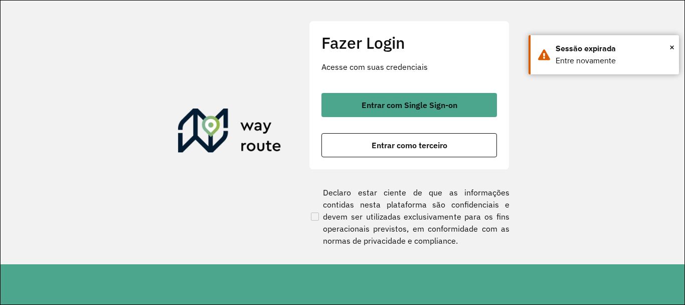 The image size is (685, 305). What do you see at coordinates (409, 216) in the screenshot?
I see `label: Declaro estar ciente de que as informações contidas nesta plataforma são confidenciais e devem se...` at bounding box center [409, 216].